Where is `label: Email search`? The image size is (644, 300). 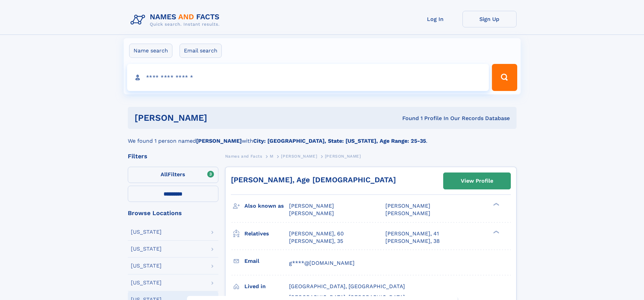
label: Email search is located at coordinates (200, 50).